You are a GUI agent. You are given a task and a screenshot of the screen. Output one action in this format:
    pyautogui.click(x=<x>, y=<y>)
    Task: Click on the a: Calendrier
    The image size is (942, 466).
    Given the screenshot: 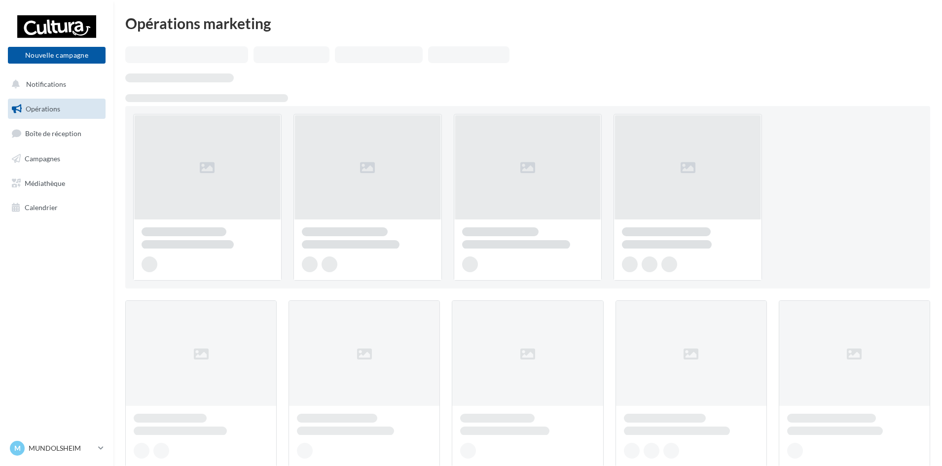 What is the action you would take?
    pyautogui.click(x=57, y=208)
    